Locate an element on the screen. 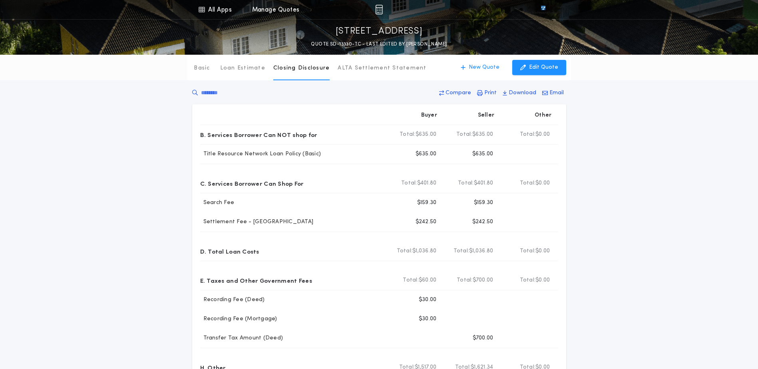 This screenshot has height=369, width=758. p: $700.00 is located at coordinates (483, 338).